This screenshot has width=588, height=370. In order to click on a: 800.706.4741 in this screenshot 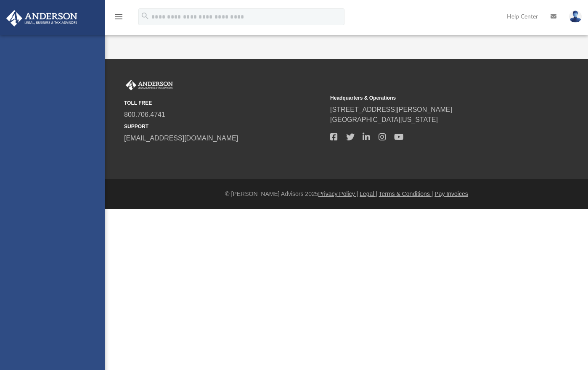, I will do `click(144, 114)`.